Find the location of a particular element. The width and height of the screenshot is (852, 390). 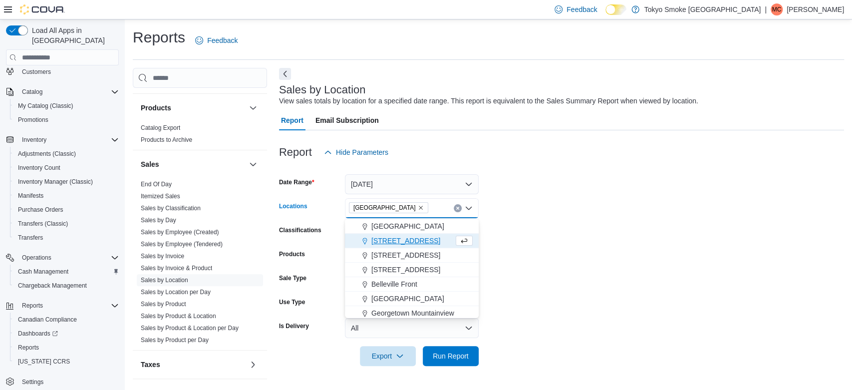

a: Sales by Invoice is located at coordinates (162, 256).